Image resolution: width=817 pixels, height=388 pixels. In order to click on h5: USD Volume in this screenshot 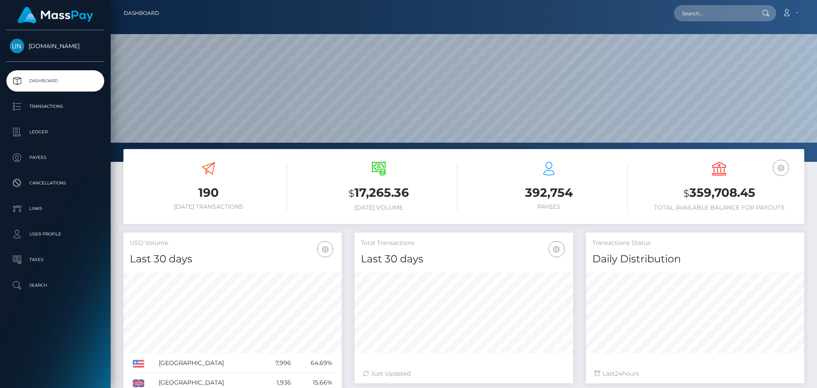, I will do `click(232, 243)`.